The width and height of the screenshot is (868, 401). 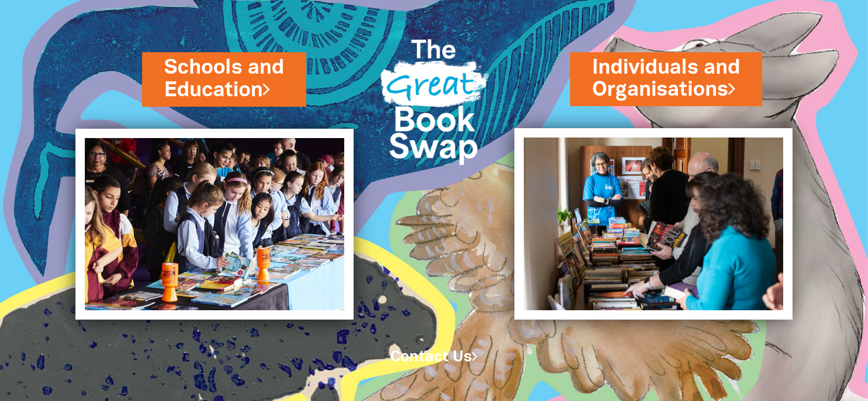 What do you see at coordinates (214, 225) in the screenshot?
I see `img: Schools and Education` at bounding box center [214, 225].